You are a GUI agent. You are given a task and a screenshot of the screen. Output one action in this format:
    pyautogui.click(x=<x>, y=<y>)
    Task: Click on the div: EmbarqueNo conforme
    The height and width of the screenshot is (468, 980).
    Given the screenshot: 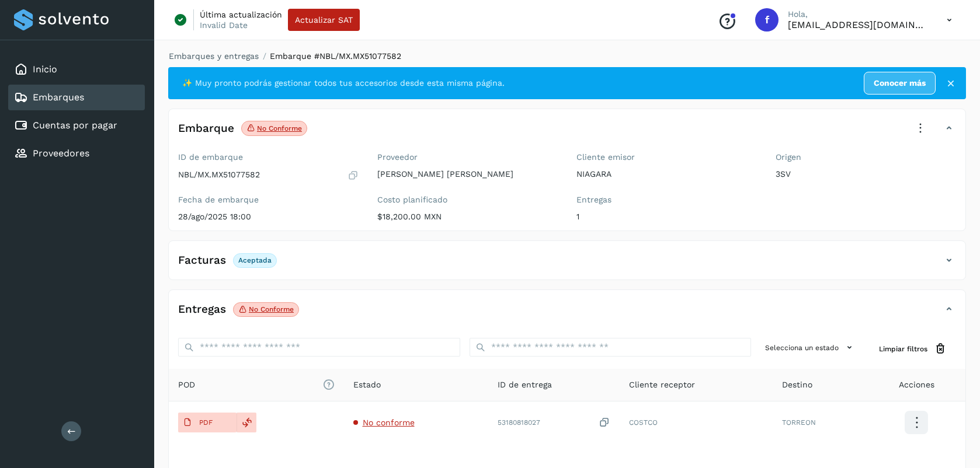 What is the action you would take?
    pyautogui.click(x=566, y=133)
    